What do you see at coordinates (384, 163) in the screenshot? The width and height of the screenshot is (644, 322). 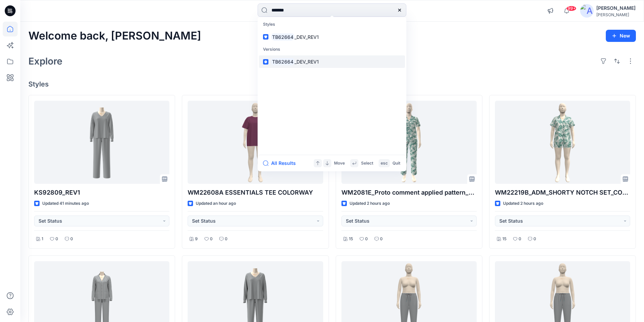 I see `p: esc` at bounding box center [384, 163].